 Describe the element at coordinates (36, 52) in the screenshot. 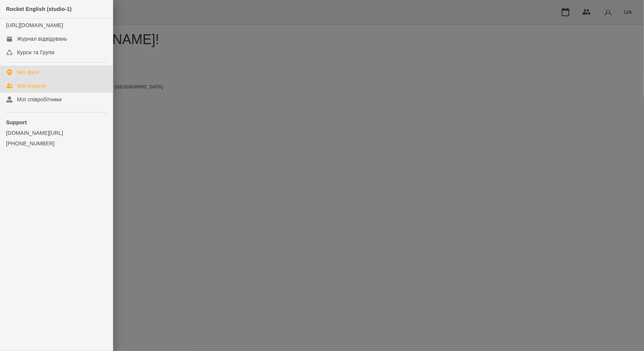

I see `div: Курси та Групи` at that location.